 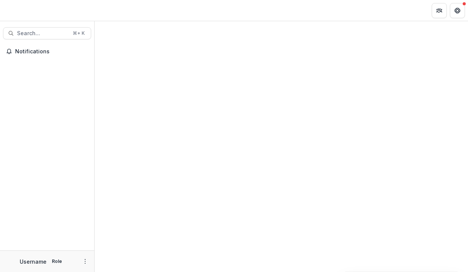 What do you see at coordinates (52, 52) in the screenshot?
I see `span: Notifications` at bounding box center [52, 52].